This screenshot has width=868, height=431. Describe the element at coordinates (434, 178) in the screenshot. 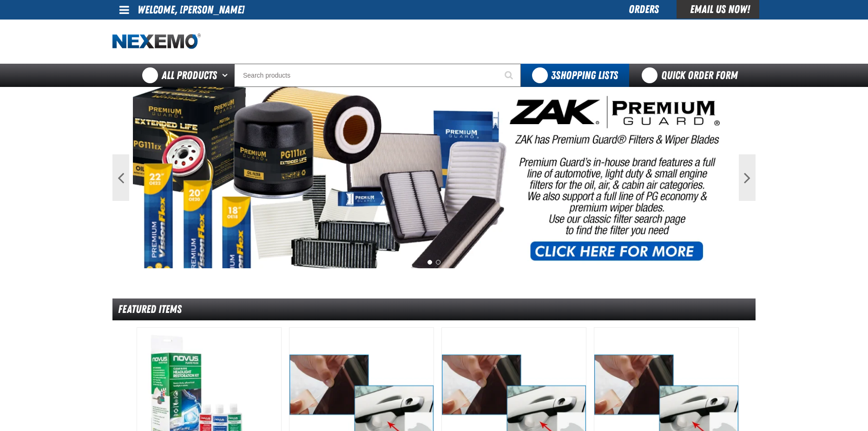

I see `img: PG Filters & Wipers` at that location.